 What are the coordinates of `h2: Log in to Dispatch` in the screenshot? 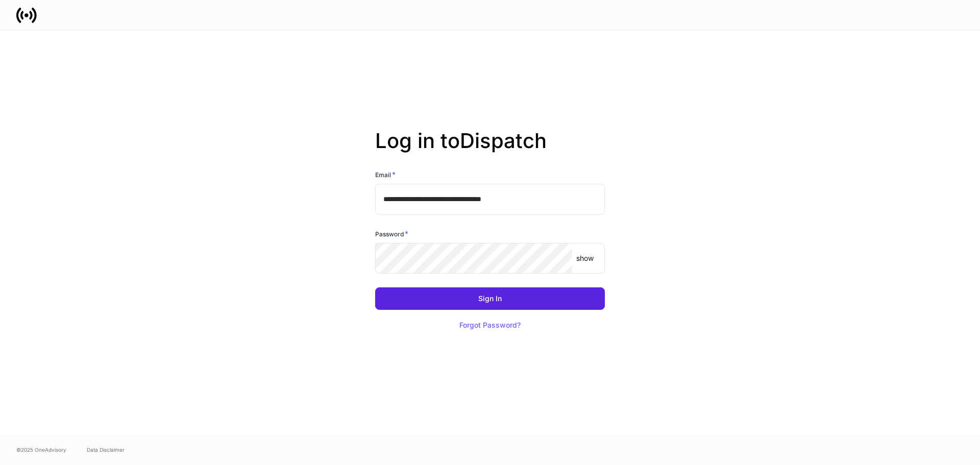 It's located at (490, 149).